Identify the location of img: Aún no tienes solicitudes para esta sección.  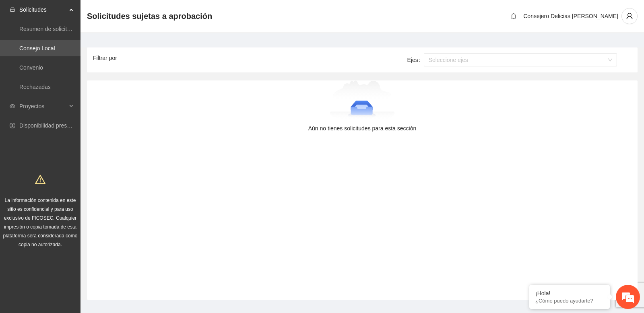
(362, 100).